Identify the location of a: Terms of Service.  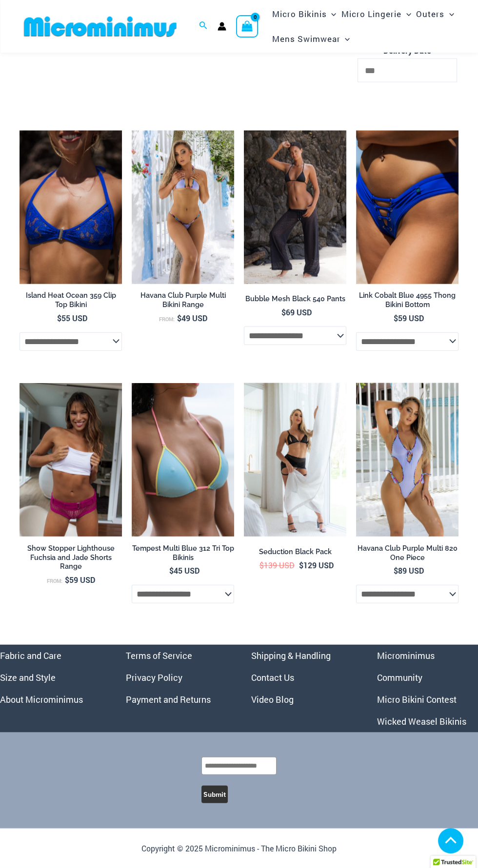
(159, 655).